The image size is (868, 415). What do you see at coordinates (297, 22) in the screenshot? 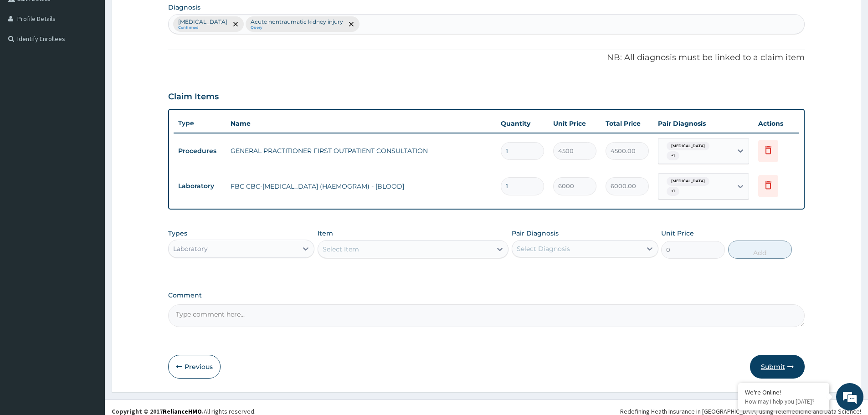
I see `p: Acute nontraumatic kidney injury` at bounding box center [297, 22].